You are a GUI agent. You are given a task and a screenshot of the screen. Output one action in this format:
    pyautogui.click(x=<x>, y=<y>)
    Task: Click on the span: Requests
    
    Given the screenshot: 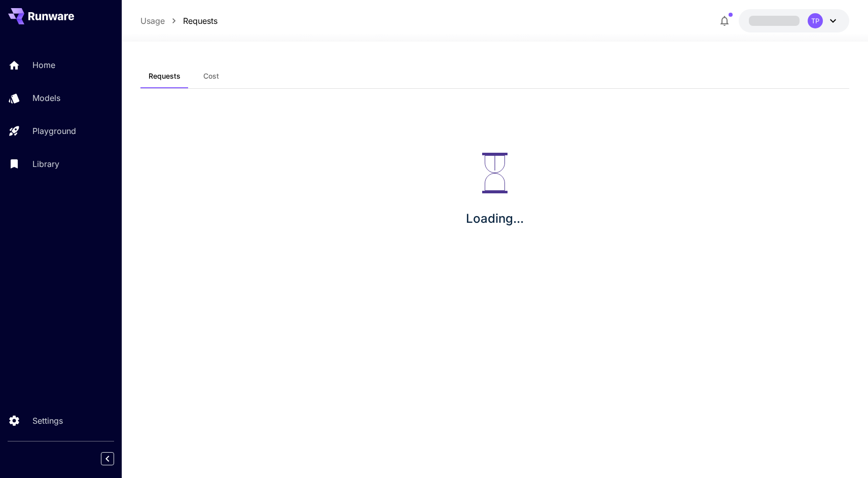 What is the action you would take?
    pyautogui.click(x=164, y=76)
    